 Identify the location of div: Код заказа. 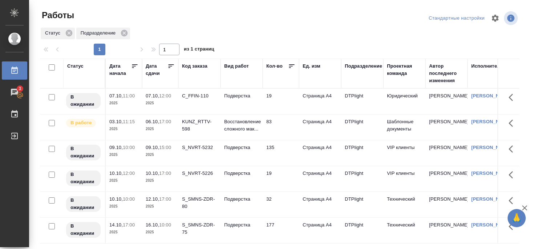
(195, 66).